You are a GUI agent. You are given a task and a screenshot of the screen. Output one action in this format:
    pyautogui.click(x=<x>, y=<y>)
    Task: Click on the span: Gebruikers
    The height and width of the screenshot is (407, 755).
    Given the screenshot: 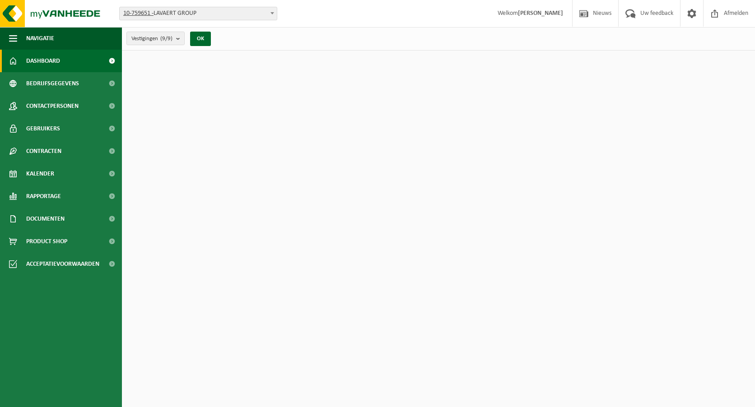 What is the action you would take?
    pyautogui.click(x=43, y=129)
    